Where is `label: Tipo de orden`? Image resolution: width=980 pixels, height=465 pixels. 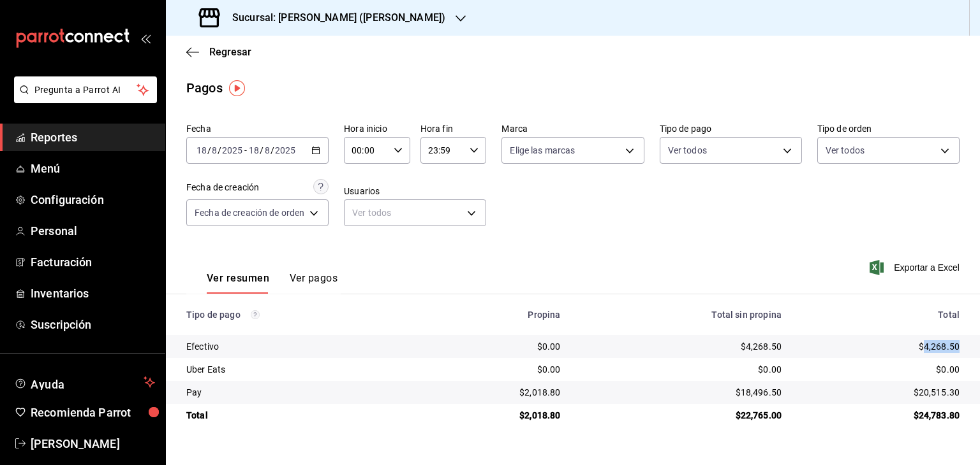
label: Tipo de orden is located at coordinates (888, 129).